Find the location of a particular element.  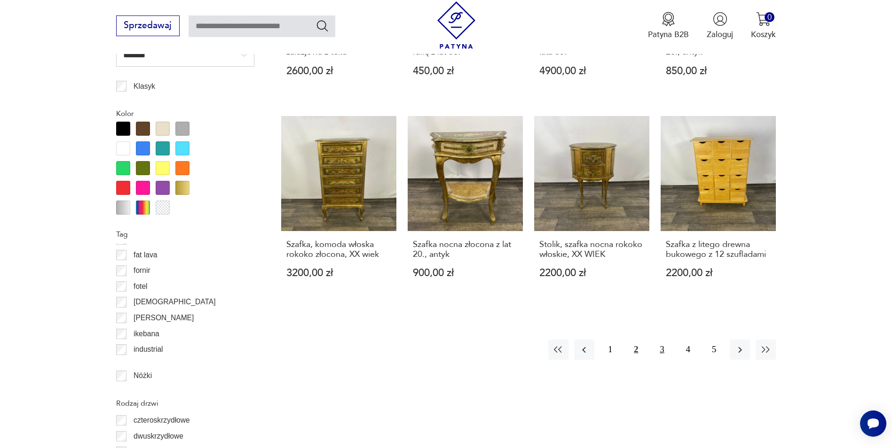

h3: Szafka, komoda włoska rokoko złocona, XX wiek is located at coordinates (338, 250).